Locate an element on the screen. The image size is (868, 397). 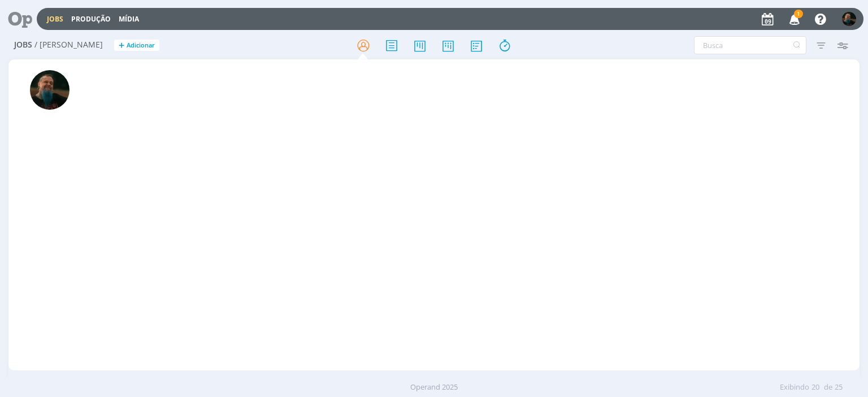
input: Busca is located at coordinates (750, 45).